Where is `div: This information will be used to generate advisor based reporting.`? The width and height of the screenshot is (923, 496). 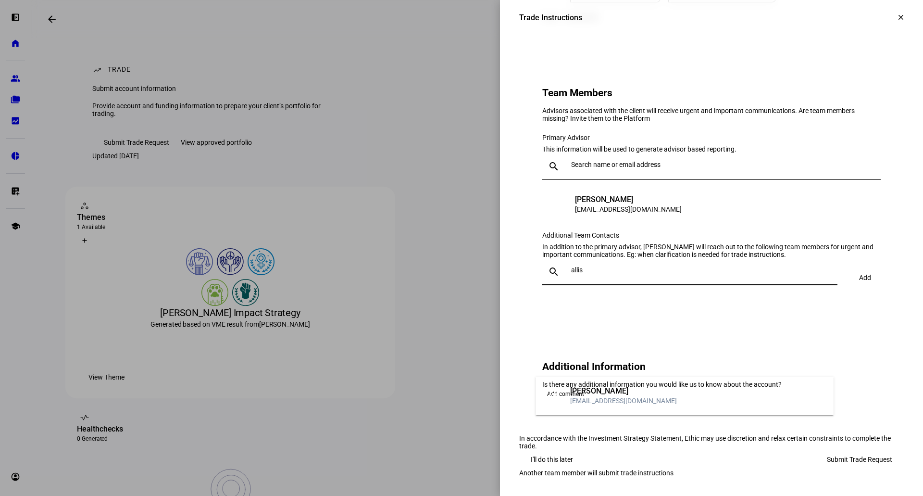
div: This information will be used to generate advisor based reporting. is located at coordinates (712, 149).